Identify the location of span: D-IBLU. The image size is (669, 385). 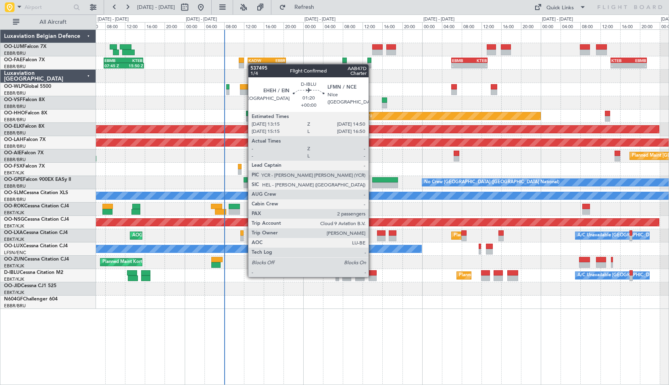
(12, 273).